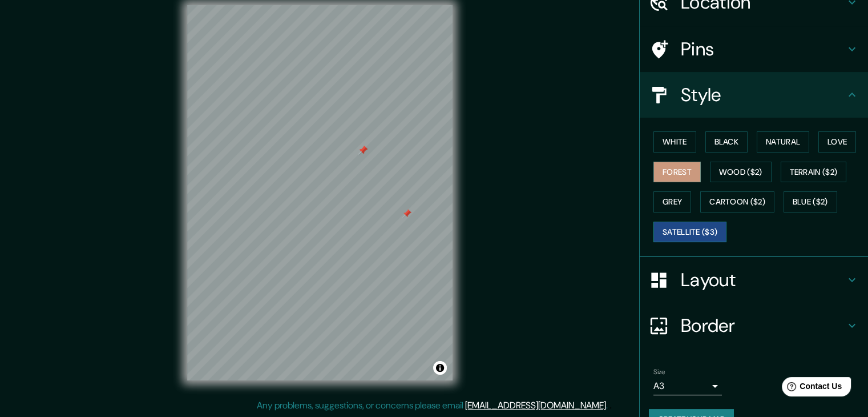 The height and width of the screenshot is (417, 868). I want to click on button: Cartoon ($2), so click(738, 202).